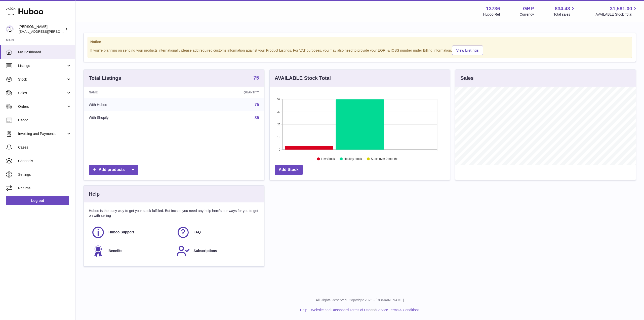 The image size is (644, 320). Describe the element at coordinates (45, 188) in the screenshot. I see `span: Returns` at that location.